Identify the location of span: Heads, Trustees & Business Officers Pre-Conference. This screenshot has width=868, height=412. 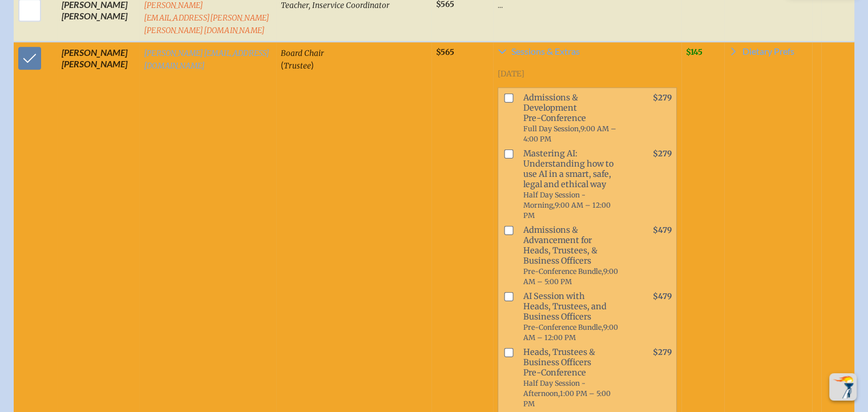
(573, 378).